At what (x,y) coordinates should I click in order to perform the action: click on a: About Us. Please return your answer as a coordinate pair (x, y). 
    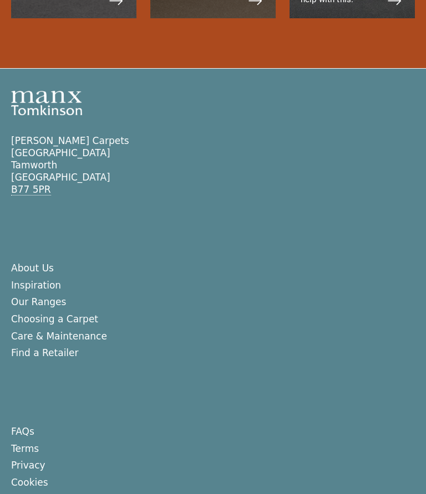
    Looking at the image, I should click on (32, 268).